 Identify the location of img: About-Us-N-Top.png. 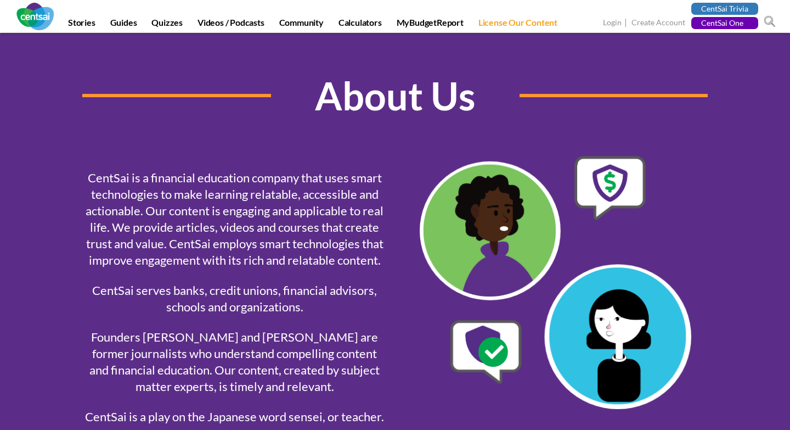
(555, 282).